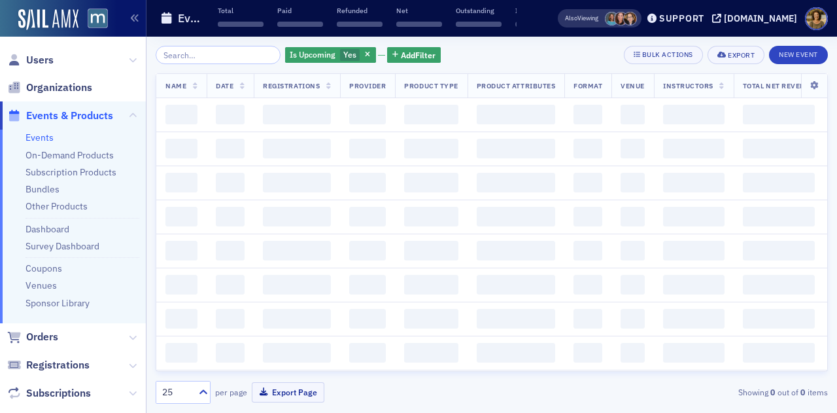 The width and height of the screenshot is (837, 413). Describe the element at coordinates (799, 54) in the screenshot. I see `a: New Event` at that location.